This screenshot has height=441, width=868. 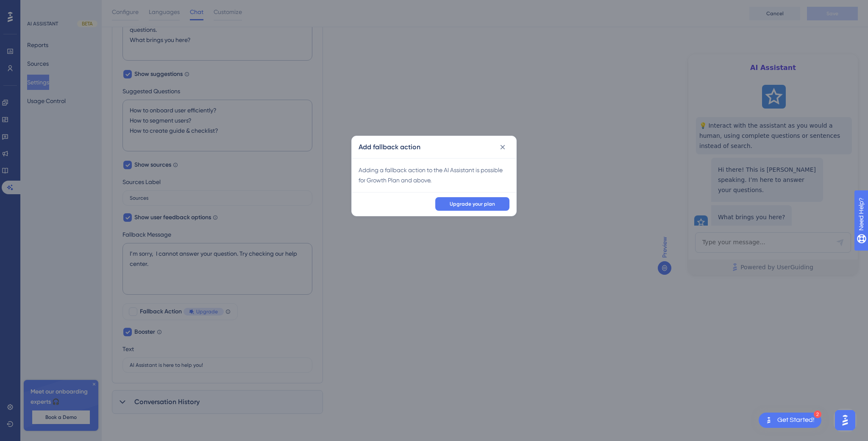 What do you see at coordinates (13, 13) in the screenshot?
I see `button: Open AI Assistant Launcher` at bounding box center [13, 13].